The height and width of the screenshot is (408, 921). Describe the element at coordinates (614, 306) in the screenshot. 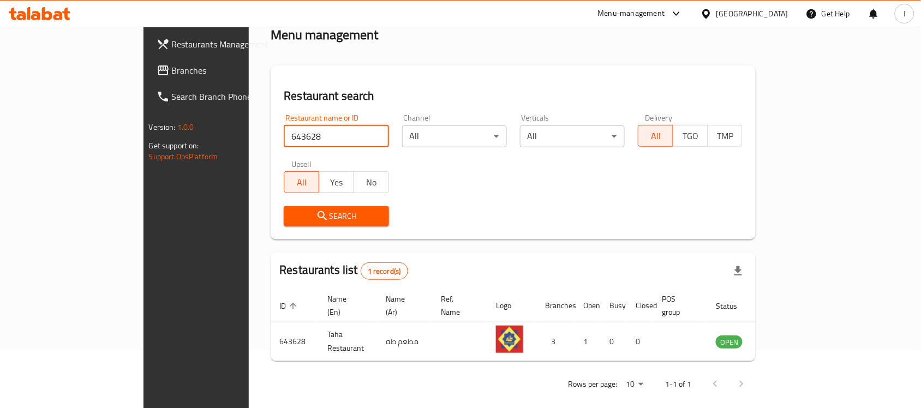

I see `th: Busy` at that location.